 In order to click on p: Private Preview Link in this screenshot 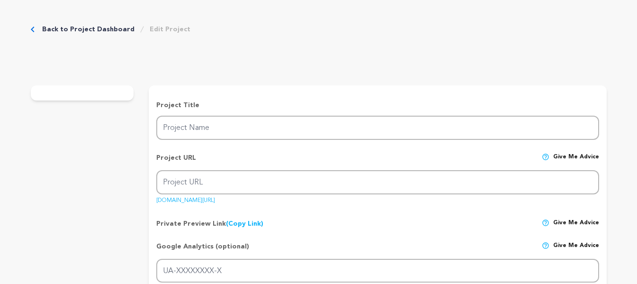, I will do `click(210, 223)`.